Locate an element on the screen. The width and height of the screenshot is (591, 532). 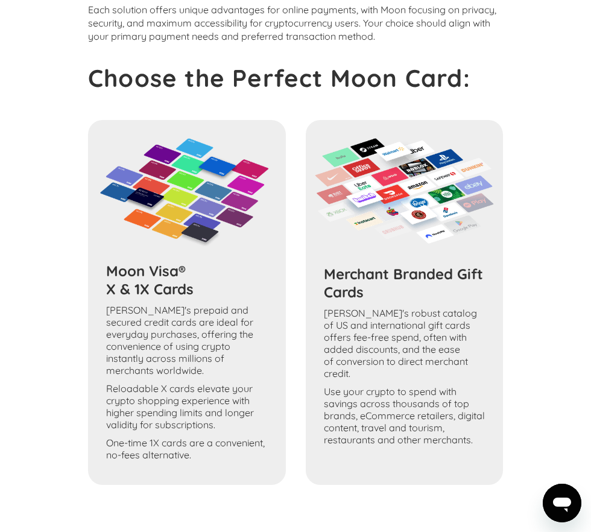
p: Each solution offers unique advantages for online payments, with Moon focusing on privacy, securi... is located at coordinates (295, 23).